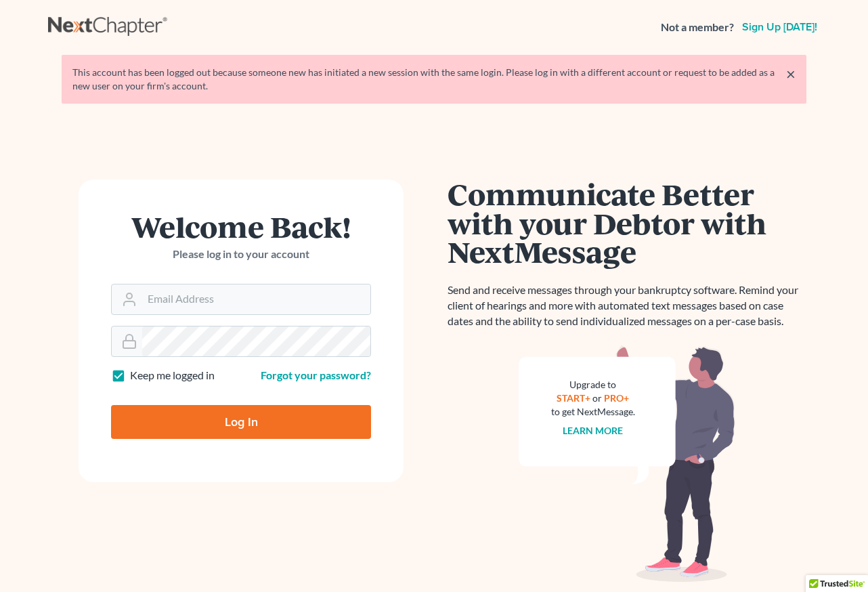 This screenshot has height=592, width=868. Describe the element at coordinates (598, 398) in the screenshot. I see `span: or` at that location.